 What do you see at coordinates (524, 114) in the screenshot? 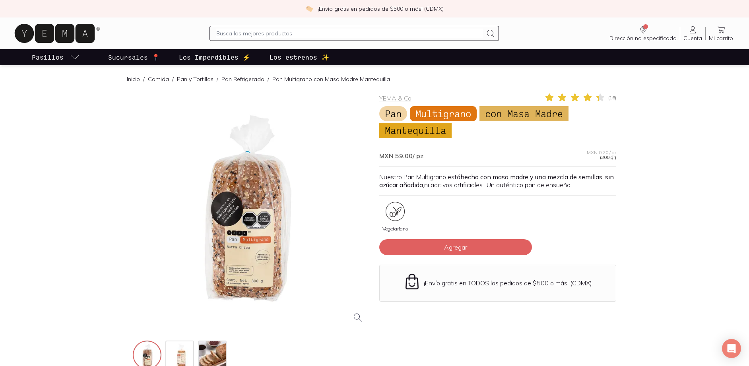
I see `span: con Masa Madre` at bounding box center [524, 114].